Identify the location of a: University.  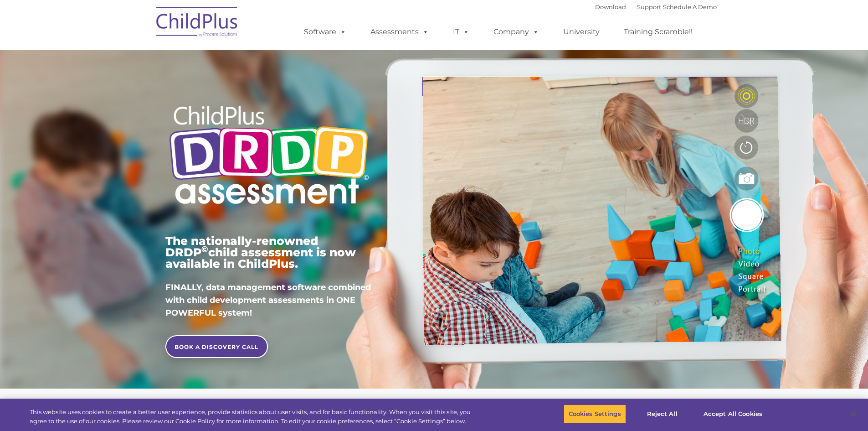
(582, 32).